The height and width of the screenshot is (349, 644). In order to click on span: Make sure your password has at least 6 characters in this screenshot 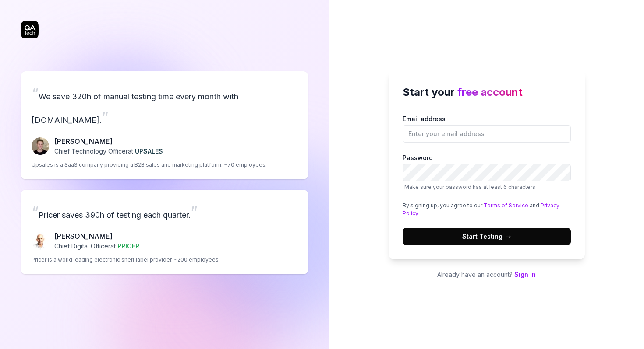, I will do `click(470, 187)`.